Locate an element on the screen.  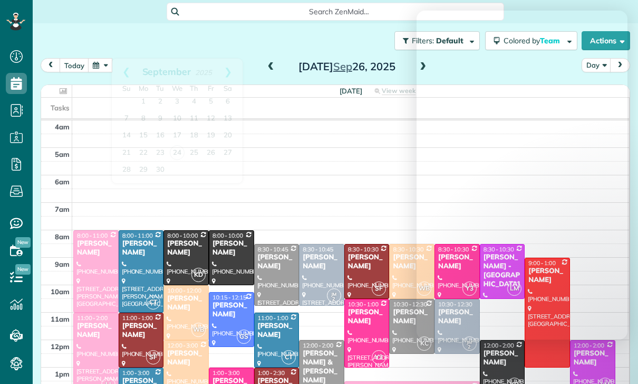
span: 9am is located at coordinates (62, 264).